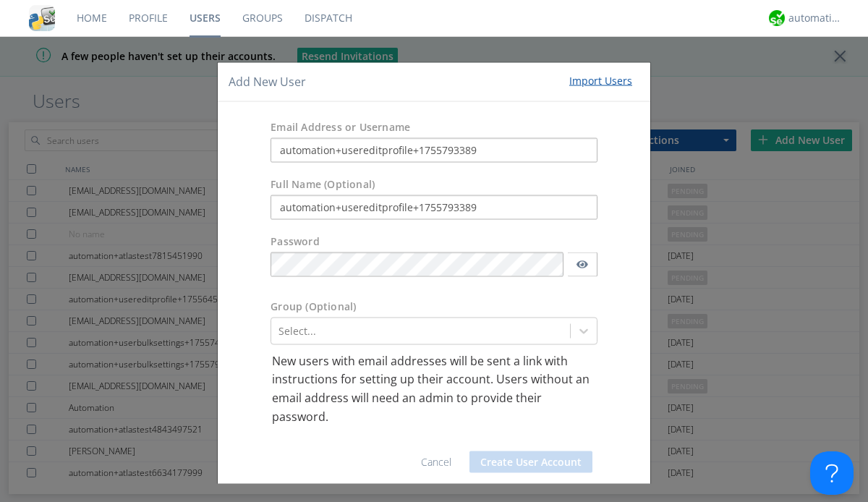 The image size is (868, 502). What do you see at coordinates (313, 306) in the screenshot?
I see `label: Group (Optional)` at bounding box center [313, 306].